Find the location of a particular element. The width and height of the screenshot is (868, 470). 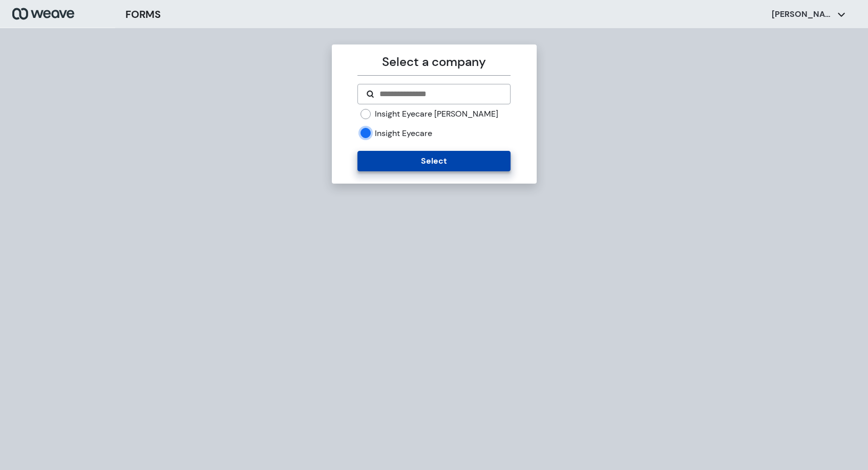

button: Select is located at coordinates (434, 161).